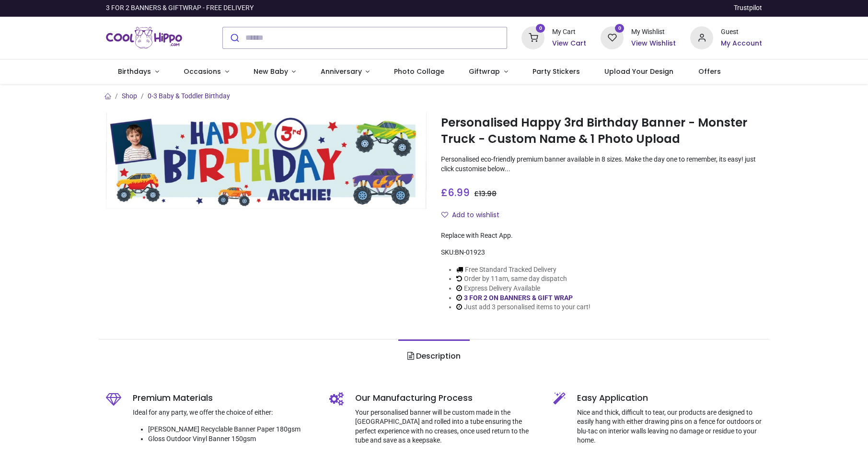 The image size is (868, 455). Describe the element at coordinates (266, 161) in the screenshot. I see `img: Personalised Happy 3rd Birthday Banner - Monster Truck - Custom Name & 1 Photo Upload` at that location.